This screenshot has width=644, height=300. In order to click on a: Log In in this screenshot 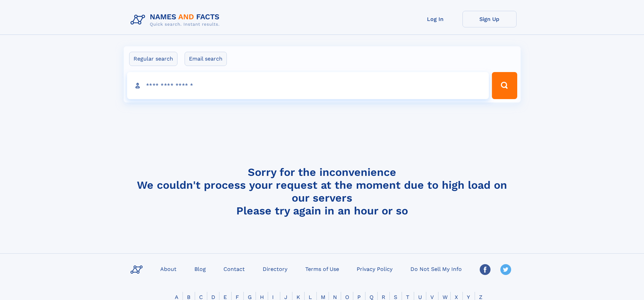, I will do `click(435, 19)`.